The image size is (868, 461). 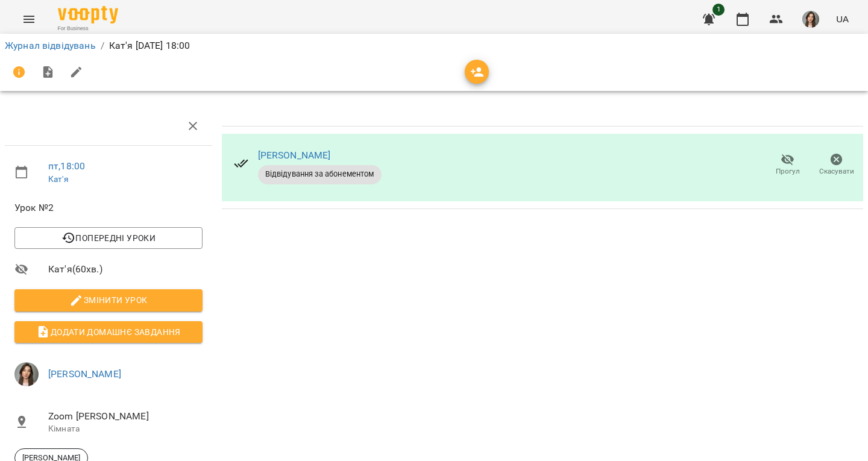 What do you see at coordinates (66, 166) in the screenshot?
I see `a: пт , 18:00` at bounding box center [66, 166].